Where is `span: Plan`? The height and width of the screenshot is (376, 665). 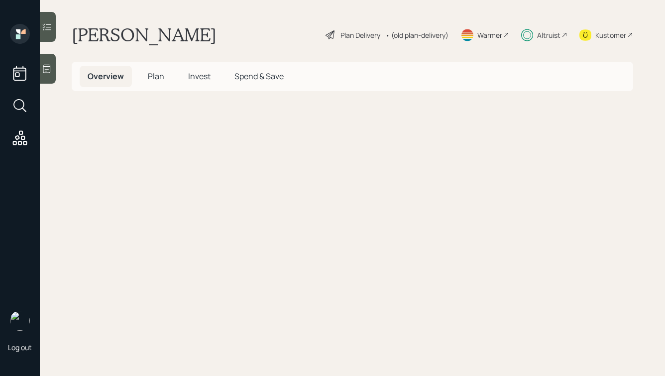 span: Plan is located at coordinates (156, 76).